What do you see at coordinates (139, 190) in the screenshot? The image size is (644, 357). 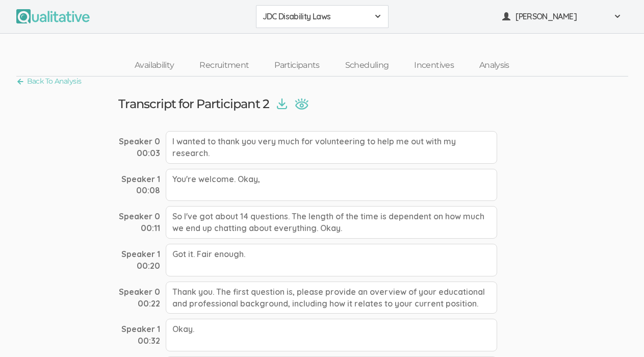 I see `div: 00:08` at bounding box center [139, 190].